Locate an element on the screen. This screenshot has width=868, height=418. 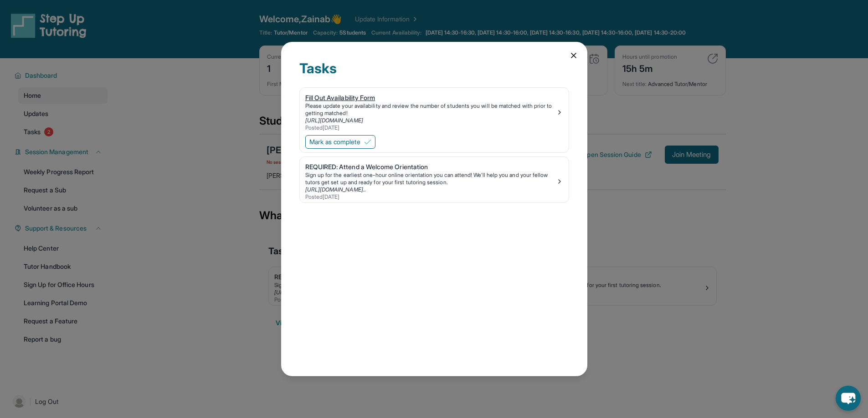
div: Tasks is located at coordinates (434, 74).